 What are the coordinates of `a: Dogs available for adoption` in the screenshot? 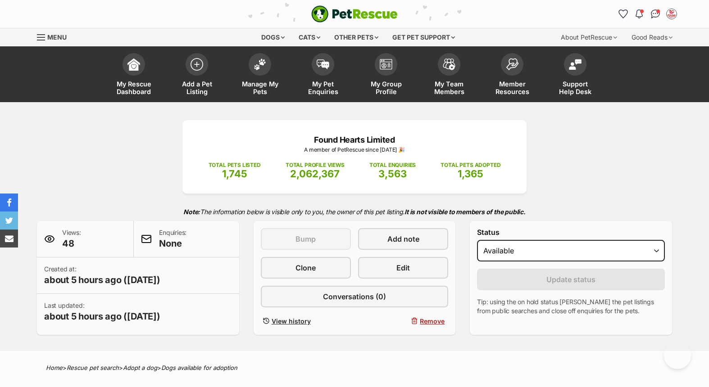 It's located at (199, 368).